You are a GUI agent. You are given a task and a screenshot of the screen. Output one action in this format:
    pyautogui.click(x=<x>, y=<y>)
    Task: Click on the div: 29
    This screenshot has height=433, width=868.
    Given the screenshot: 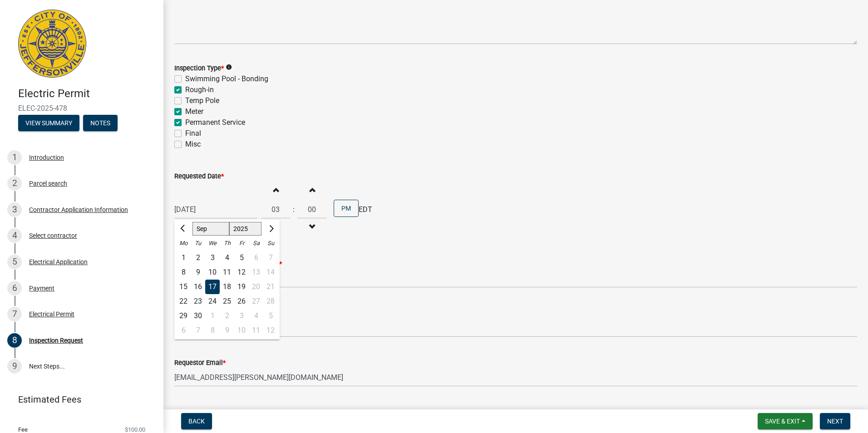 What is the action you would take?
    pyautogui.click(x=183, y=316)
    